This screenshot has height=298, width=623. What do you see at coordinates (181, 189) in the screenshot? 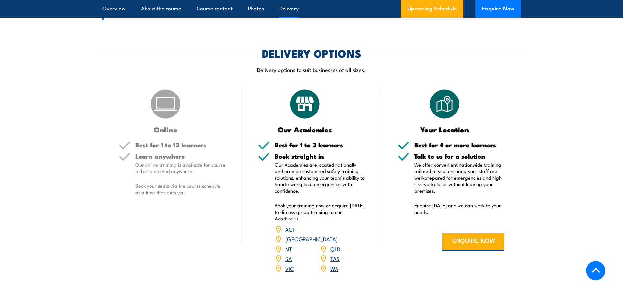
I see `p: Book your seats via the course schedule at a time that suits you.` at bounding box center [181, 189].